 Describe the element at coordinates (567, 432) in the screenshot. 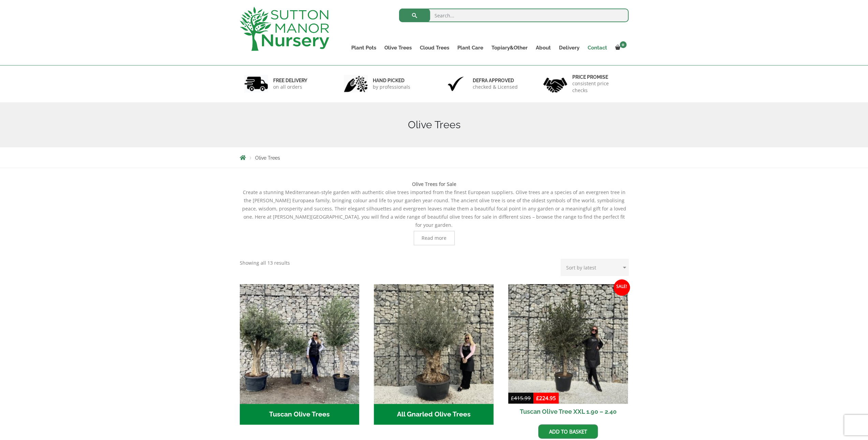

I see `a: Add to basket: “Tuscan Olive Tree XXL 1.90 - 2.40”` at that location.